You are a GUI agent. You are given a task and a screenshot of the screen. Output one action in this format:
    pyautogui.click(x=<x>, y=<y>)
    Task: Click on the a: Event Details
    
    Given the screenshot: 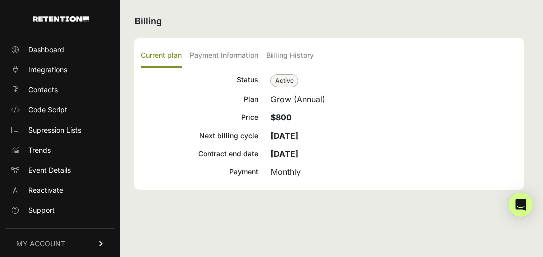 What is the action you would take?
    pyautogui.click(x=60, y=170)
    